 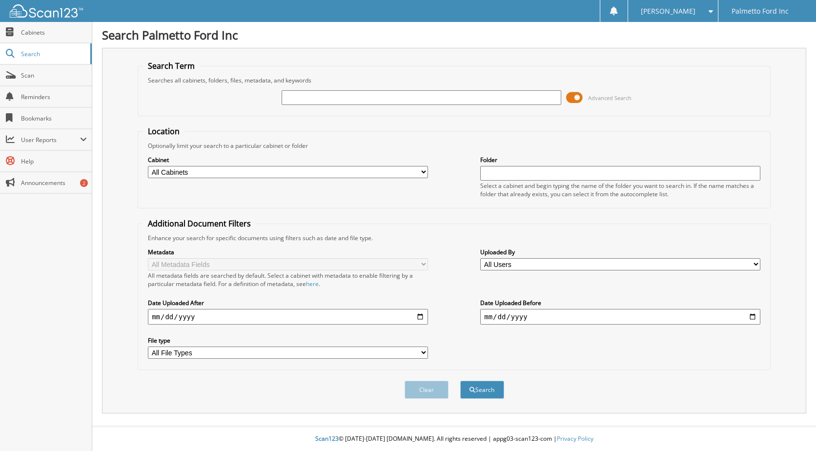 What do you see at coordinates (54, 183) in the screenshot?
I see `span: Announcements` at bounding box center [54, 183].